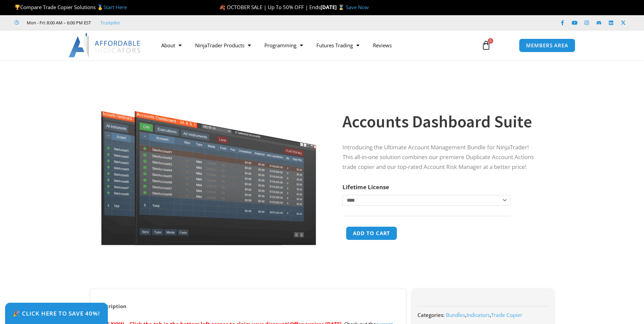  I want to click on span: 🍂 OCTOBER SALE | Up To 50% OFF | Ends, so click(270, 7).